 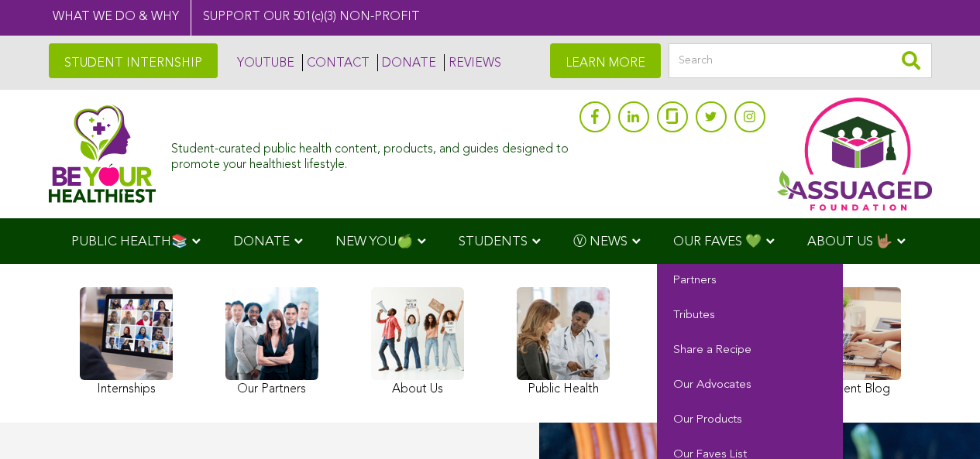 What do you see at coordinates (750, 421) in the screenshot?
I see `a: Our Products` at bounding box center [750, 421].